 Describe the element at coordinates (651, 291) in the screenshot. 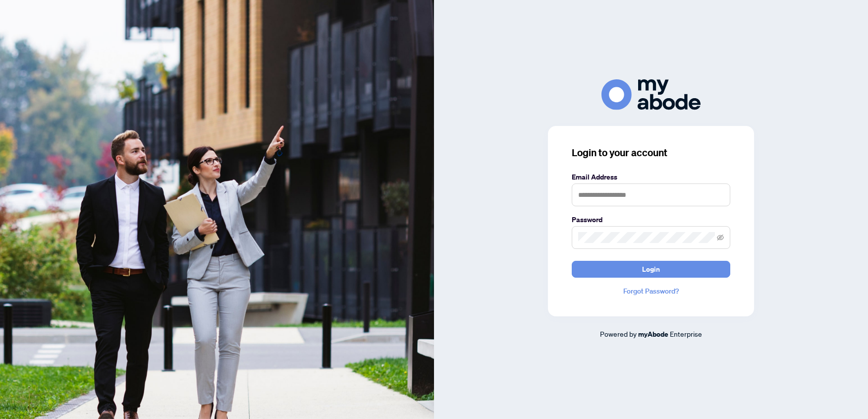

I see `a: Forgot Password?` at that location.